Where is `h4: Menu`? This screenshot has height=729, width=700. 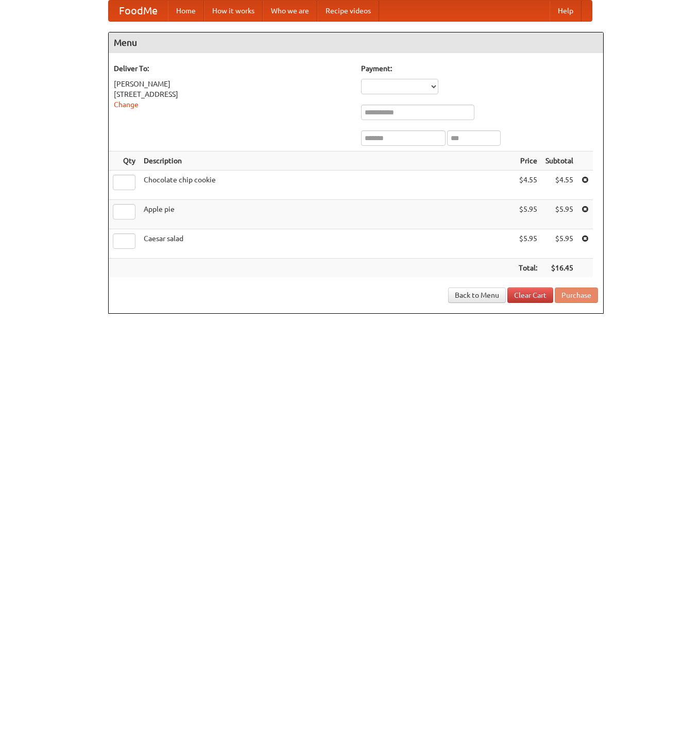
h4: Menu is located at coordinates (356, 42).